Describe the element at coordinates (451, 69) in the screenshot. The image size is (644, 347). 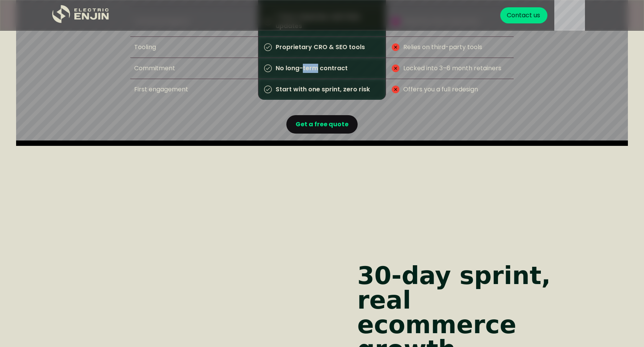
I see `p: Locked into 3–6 month retainers` at that location.